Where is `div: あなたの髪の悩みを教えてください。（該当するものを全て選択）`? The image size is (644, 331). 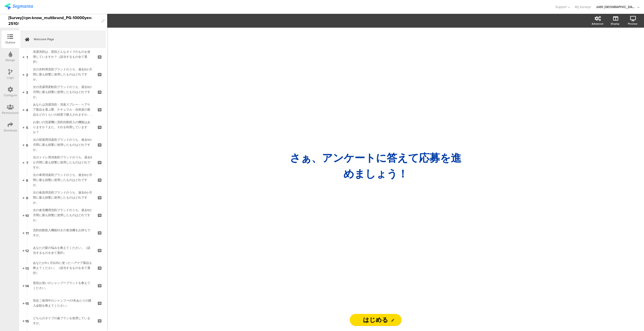
div: あなたの髪の悩みを教えてください。（該当するものを全て選択） is located at coordinates (63, 250).